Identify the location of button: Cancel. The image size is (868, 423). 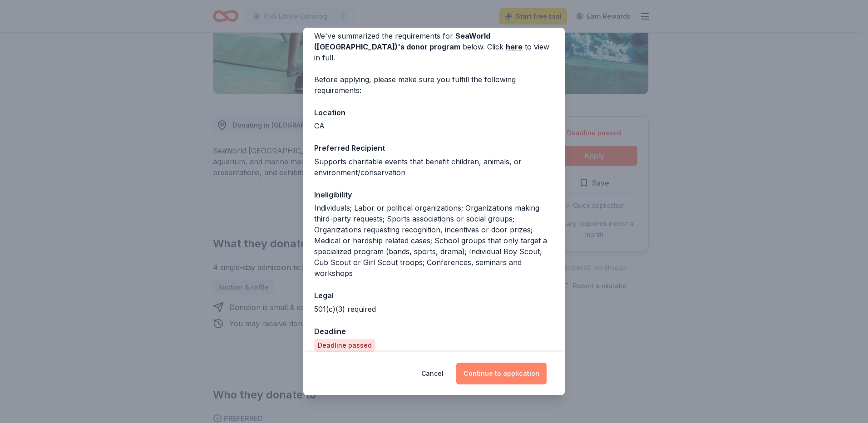
(432, 374).